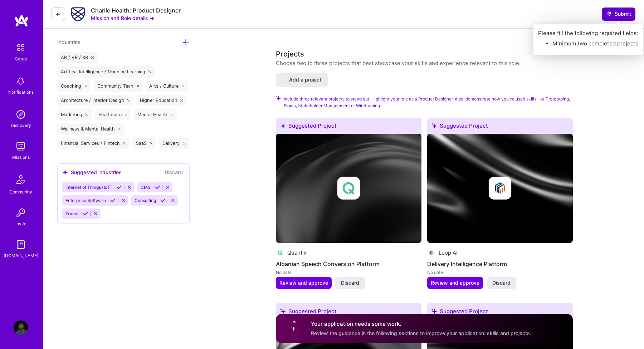 The height and width of the screenshot is (349, 644). I want to click on div: SaaS, so click(144, 143).